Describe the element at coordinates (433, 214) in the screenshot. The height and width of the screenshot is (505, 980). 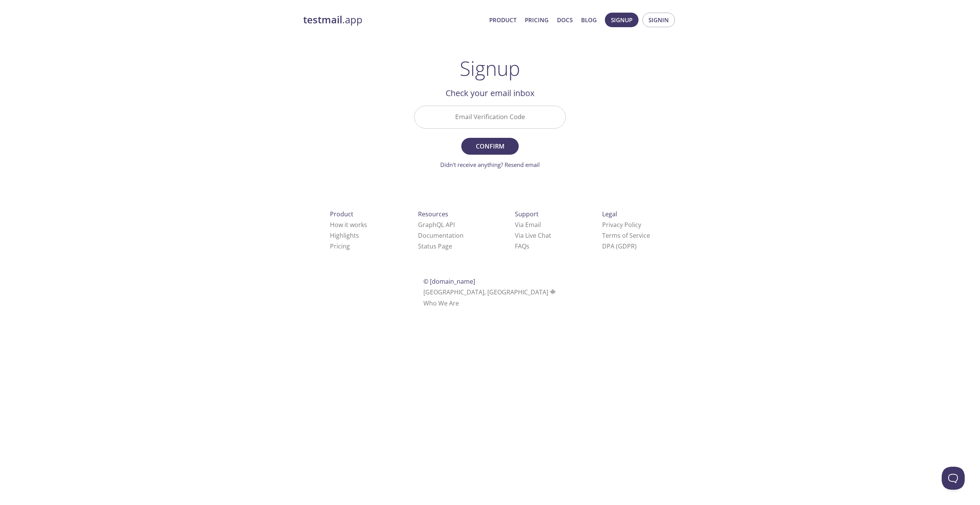
I see `span: Resources` at that location.